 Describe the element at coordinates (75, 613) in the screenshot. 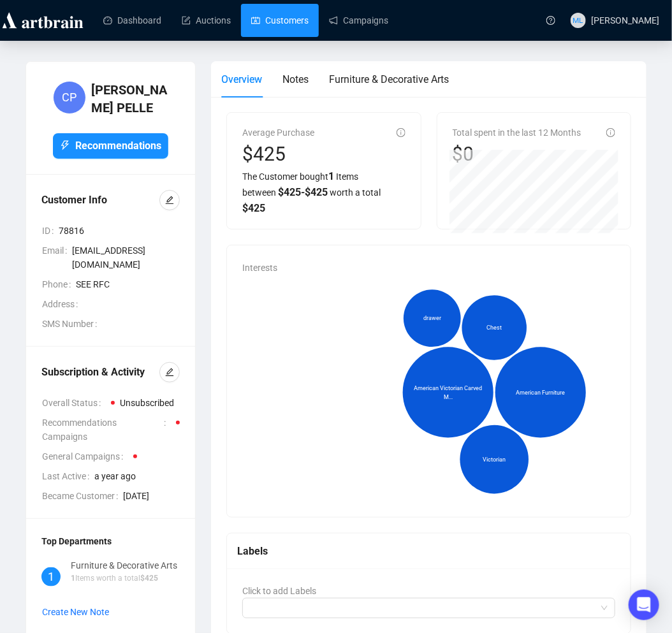

I see `span: Create New Note` at that location.